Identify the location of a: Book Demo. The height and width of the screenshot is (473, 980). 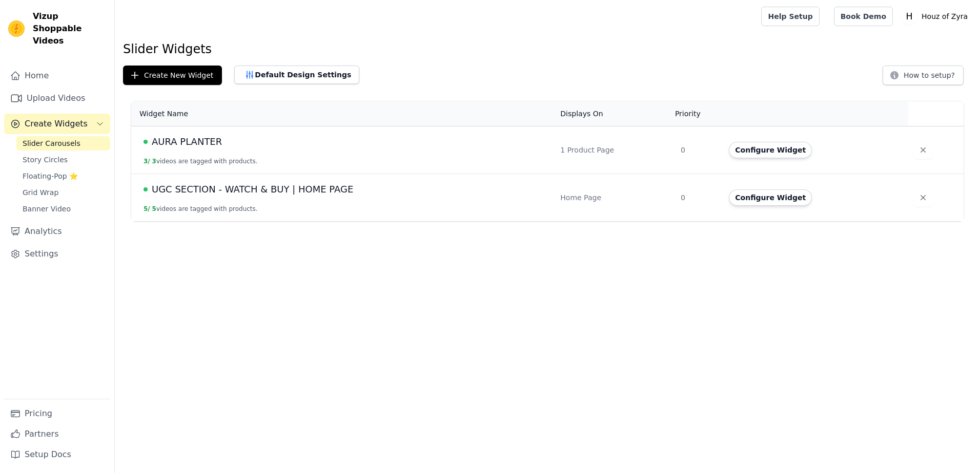
(863, 16).